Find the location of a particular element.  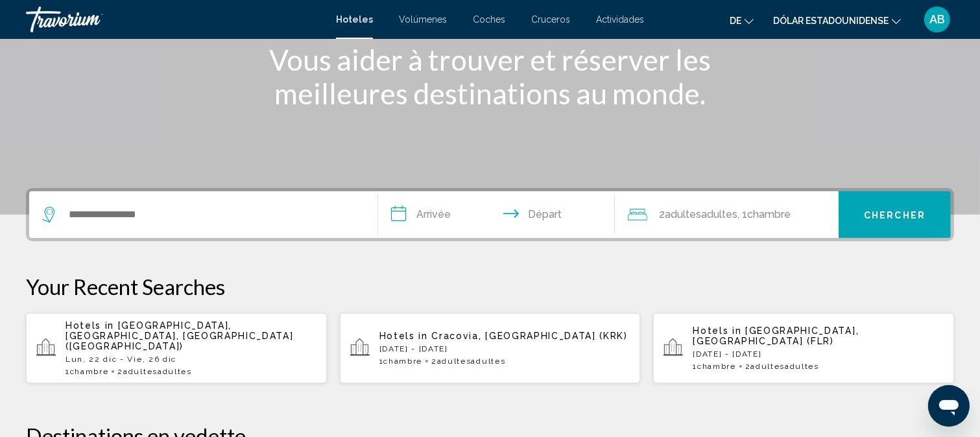

button: Fechas de entrada y salida is located at coordinates (496, 214).